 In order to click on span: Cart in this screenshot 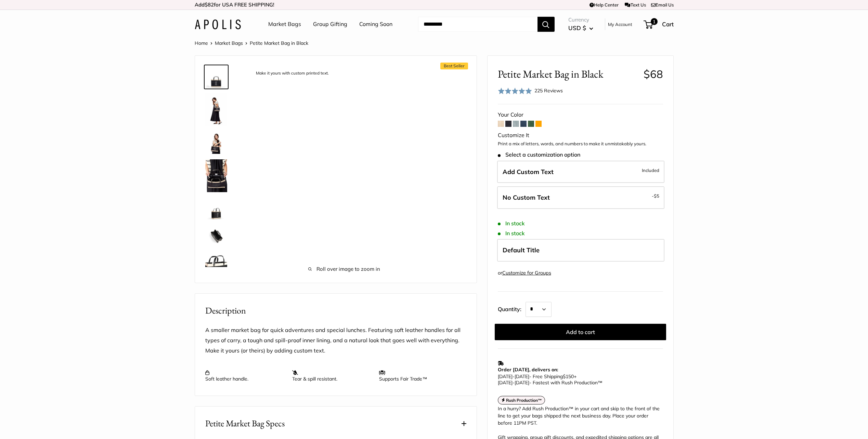, I will do `click(668, 24)`.